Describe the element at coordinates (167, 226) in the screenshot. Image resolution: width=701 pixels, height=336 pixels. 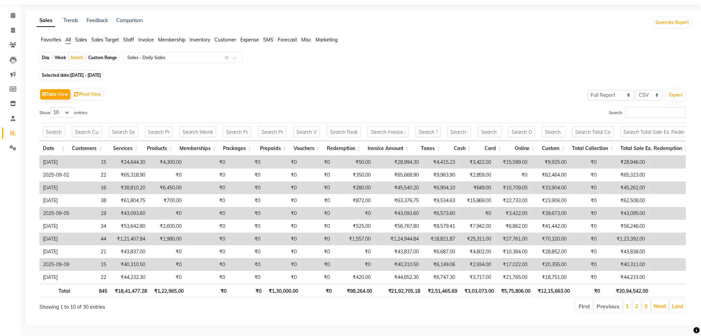
I see `td: ₹2,600.00` at that location.